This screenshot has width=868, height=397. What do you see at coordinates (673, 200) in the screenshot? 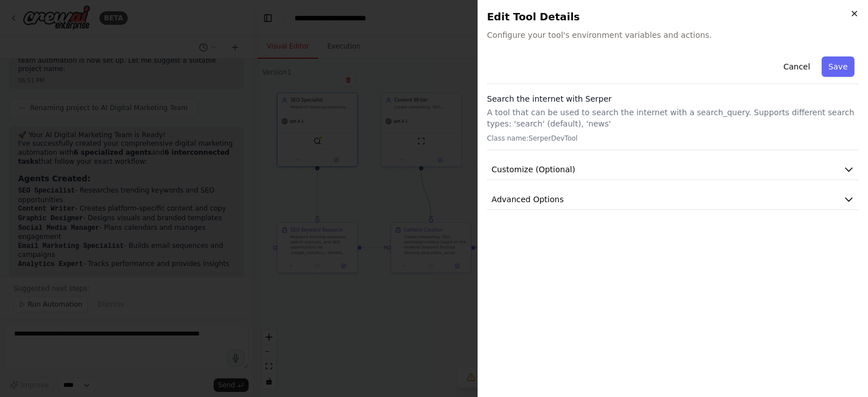
I see `button: Advanced Options` at bounding box center [673, 200].